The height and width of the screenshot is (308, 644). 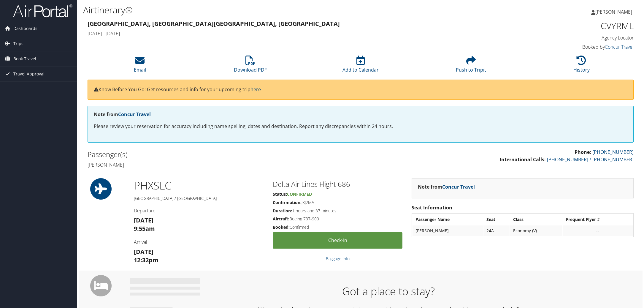 What do you see at coordinates (497, 220) in the screenshot?
I see `th: Seat` at bounding box center [497, 220].